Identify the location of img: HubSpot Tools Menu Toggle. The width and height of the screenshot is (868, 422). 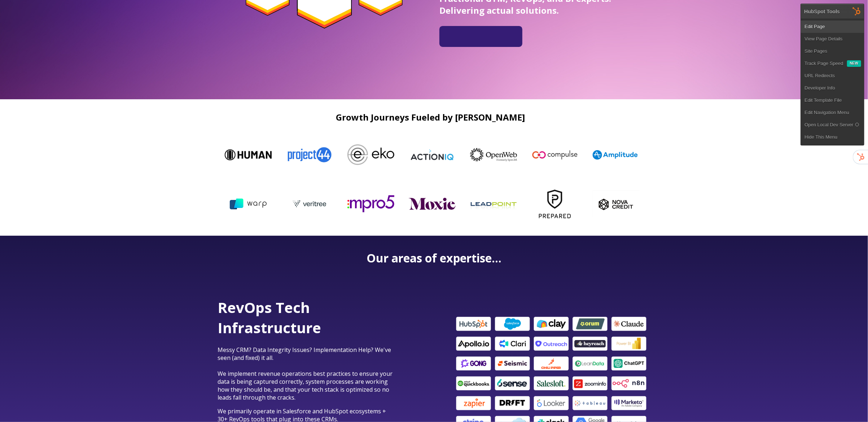
(857, 11).